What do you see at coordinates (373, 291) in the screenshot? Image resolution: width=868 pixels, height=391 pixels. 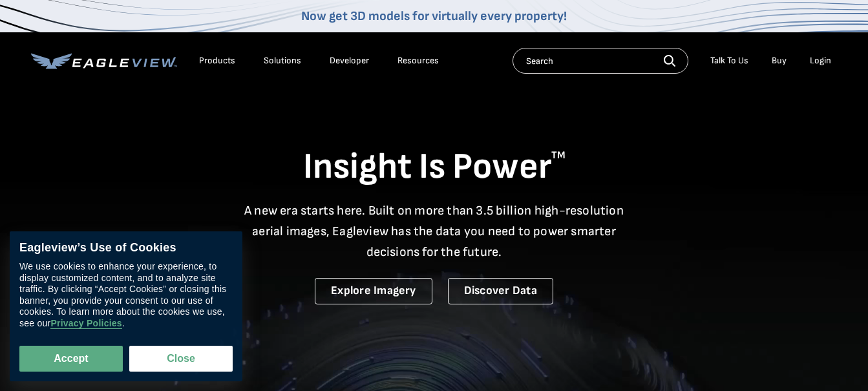 I see `a: Explore Imagery` at bounding box center [373, 291].